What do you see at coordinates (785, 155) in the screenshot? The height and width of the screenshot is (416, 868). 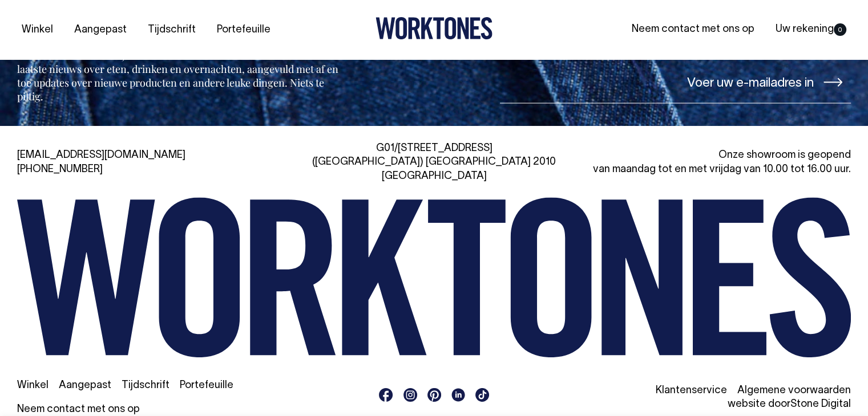 I see `font: Onze showroom is geopend` at bounding box center [785, 155].